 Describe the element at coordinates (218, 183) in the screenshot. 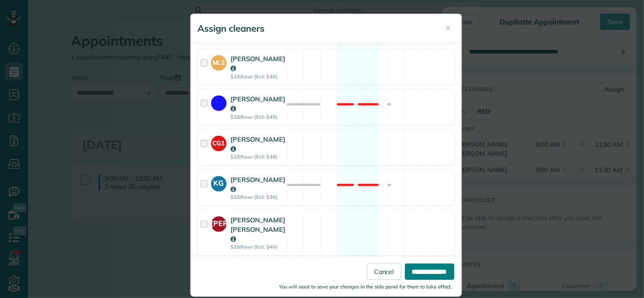

I see `strong: KG` at that location.